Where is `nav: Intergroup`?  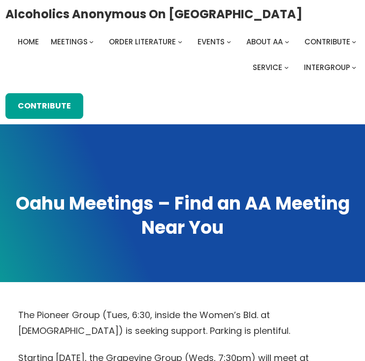
nav: Intergroup is located at coordinates (183, 55).